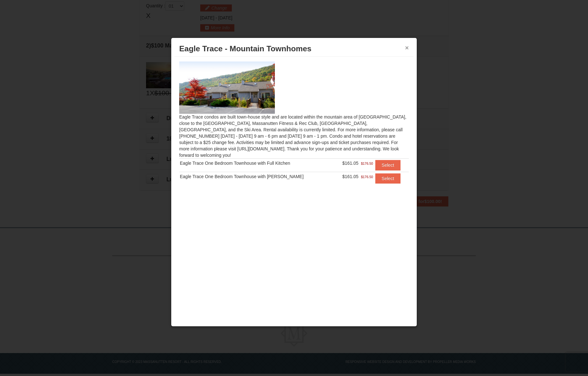 The image size is (588, 376). What do you see at coordinates (257, 163) in the screenshot?
I see `div: Eagle Trace One Bedroom Townhouse with Full Kitchen` at bounding box center [257, 163].